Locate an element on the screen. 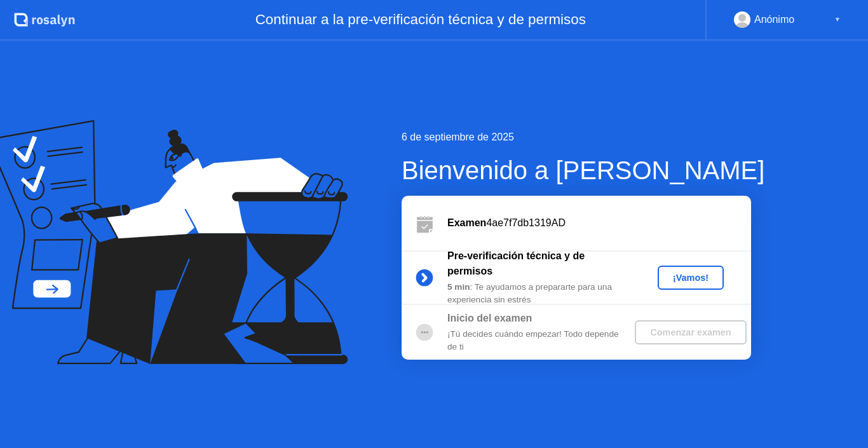 This screenshot has height=448, width=868. b: 5 min is located at coordinates (459, 286).